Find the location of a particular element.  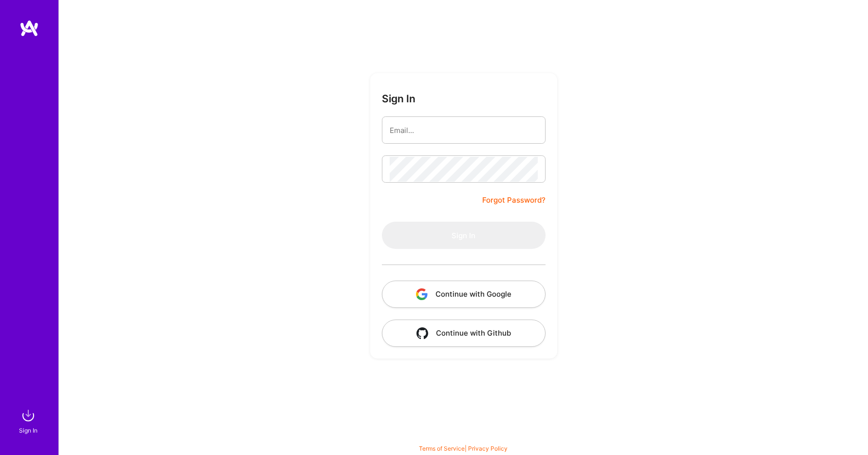

img: logo is located at coordinates (29, 28).